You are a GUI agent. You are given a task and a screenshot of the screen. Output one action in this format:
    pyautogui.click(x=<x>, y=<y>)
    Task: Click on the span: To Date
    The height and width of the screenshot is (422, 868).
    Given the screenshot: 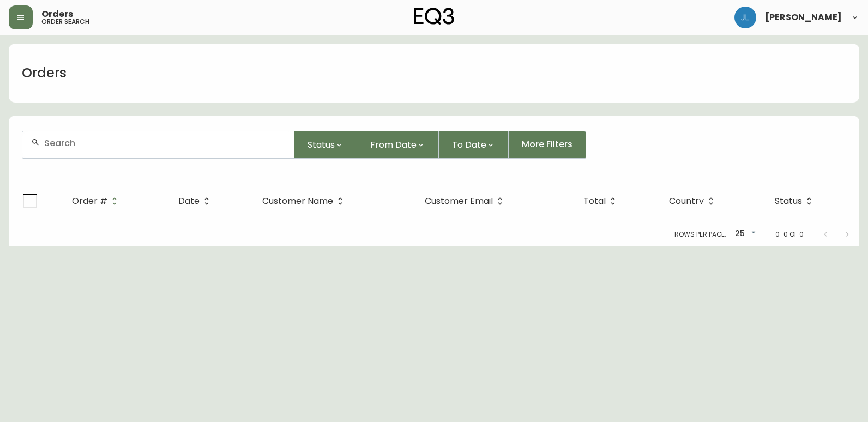 What is the action you would take?
    pyautogui.click(x=469, y=144)
    